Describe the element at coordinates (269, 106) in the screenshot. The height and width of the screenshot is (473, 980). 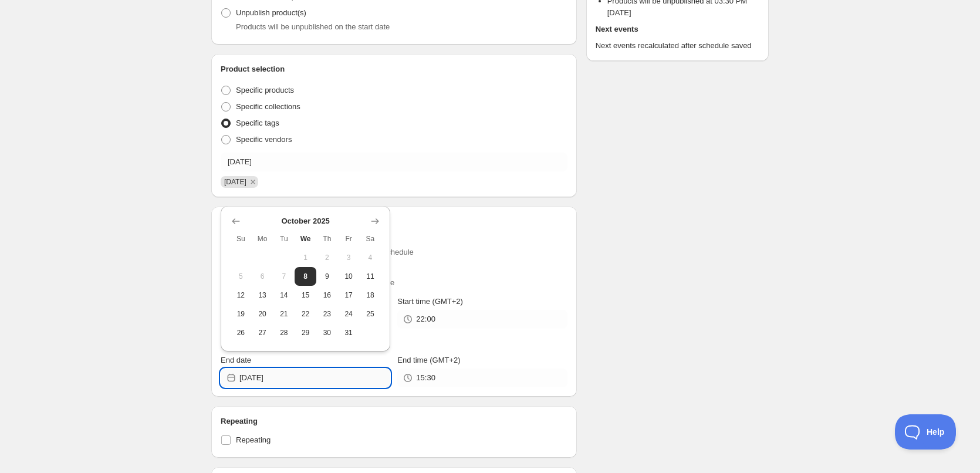
I see `span: Specific collections` at that location.